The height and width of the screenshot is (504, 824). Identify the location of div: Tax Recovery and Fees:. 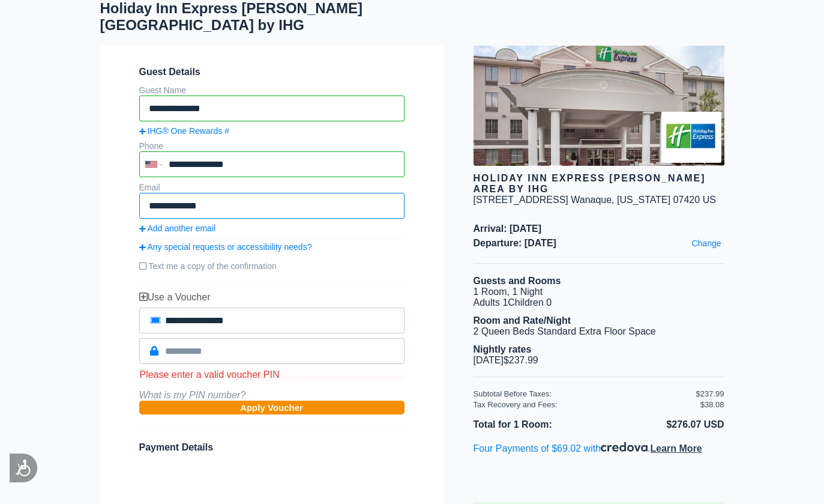
(585, 404).